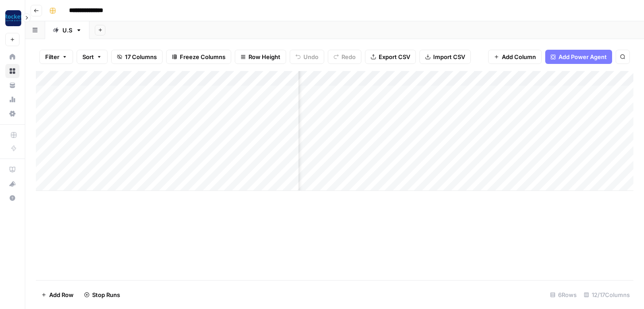 The image size is (644, 309). What do you see at coordinates (13, 184) in the screenshot?
I see `div: What's new?` at bounding box center [13, 184].